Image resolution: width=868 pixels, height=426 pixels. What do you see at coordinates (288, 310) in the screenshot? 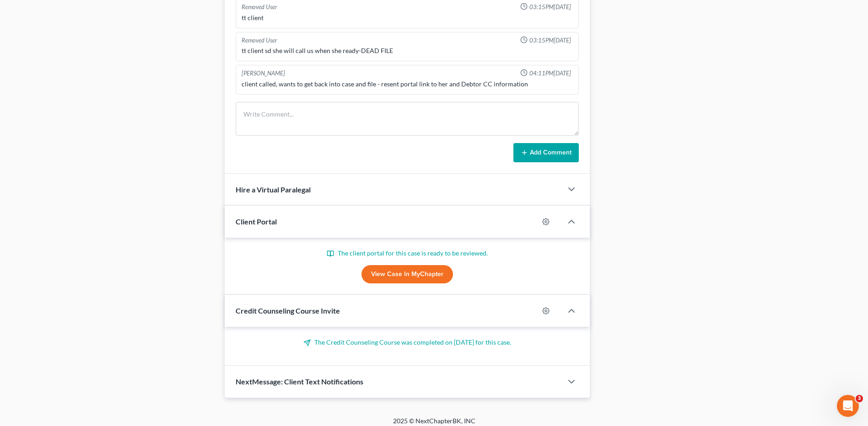
I see `span: Credit Counseling Course Invite` at bounding box center [288, 310].